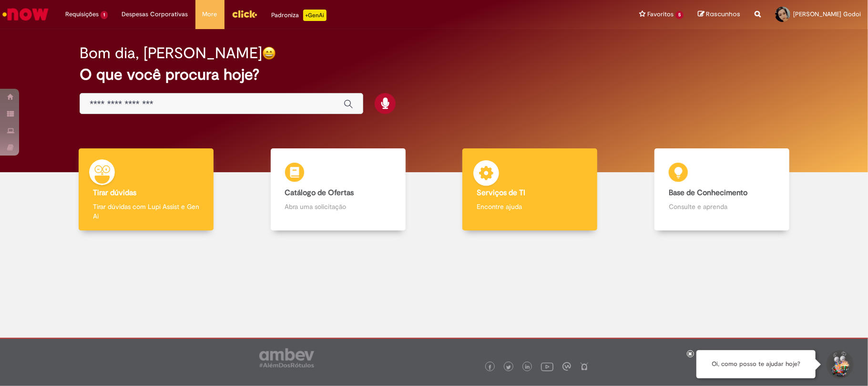  What do you see at coordinates (104, 15) in the screenshot?
I see `span: 1` at bounding box center [104, 15].